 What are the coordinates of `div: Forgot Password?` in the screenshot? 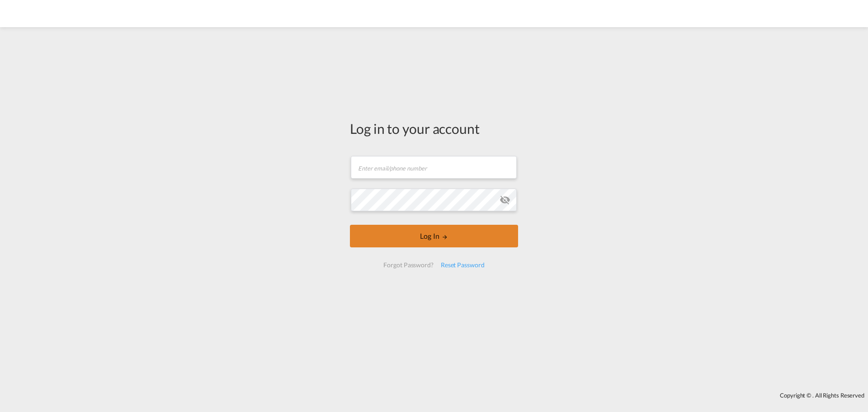 It's located at (409, 265).